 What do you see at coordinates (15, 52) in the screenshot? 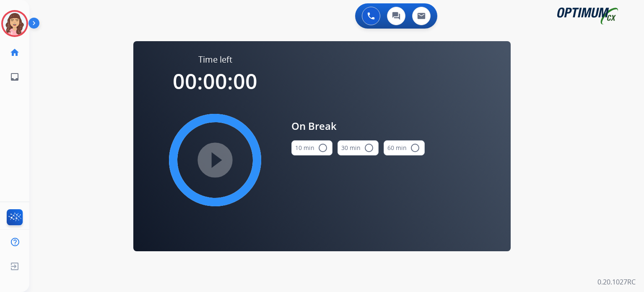
I see `mat-icon: home` at bounding box center [15, 52].